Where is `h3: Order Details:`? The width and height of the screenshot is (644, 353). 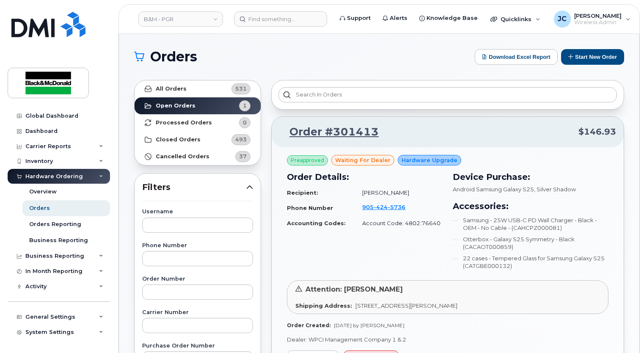 h3: Order Details: is located at coordinates (365, 176).